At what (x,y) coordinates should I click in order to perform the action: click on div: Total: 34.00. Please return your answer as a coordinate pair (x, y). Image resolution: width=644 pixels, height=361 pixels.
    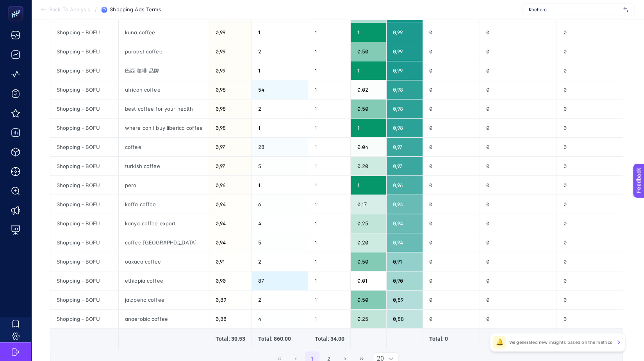
    Looking at the image, I should click on (329, 339).